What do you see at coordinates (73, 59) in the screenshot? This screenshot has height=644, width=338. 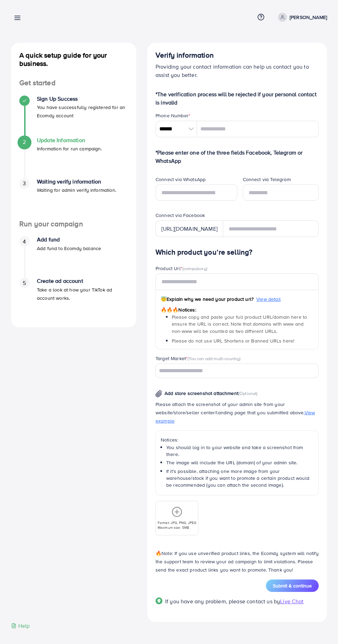 I see `h4: A quick setup guide for your business.` at bounding box center [73, 59].